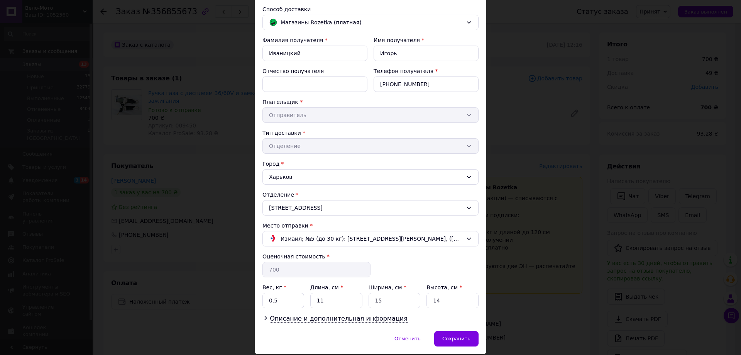 This screenshot has height=355, width=741. I want to click on span: Описание и дополнительная информация, so click(338, 318).